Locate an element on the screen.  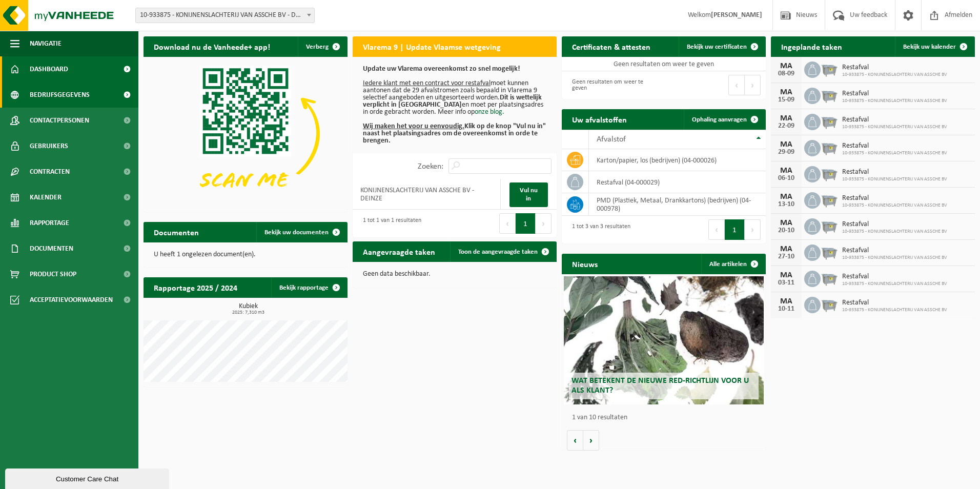
div: 20-10 is located at coordinates (786, 231).